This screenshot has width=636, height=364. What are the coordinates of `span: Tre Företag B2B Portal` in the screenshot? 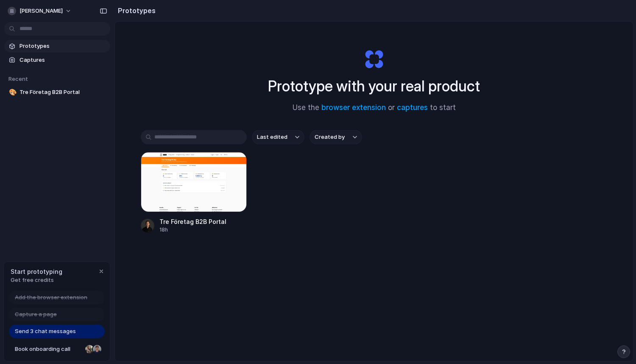 It's located at (64, 93).